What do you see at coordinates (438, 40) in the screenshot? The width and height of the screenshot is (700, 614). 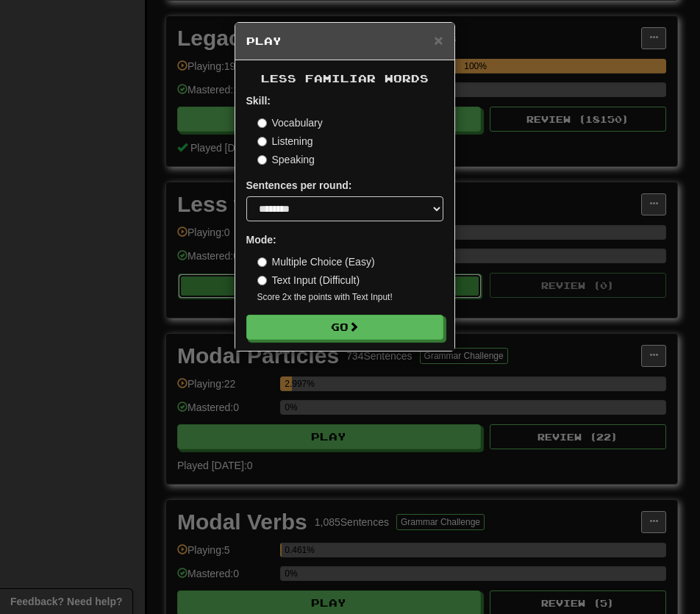 I see `button: Close` at bounding box center [438, 40].